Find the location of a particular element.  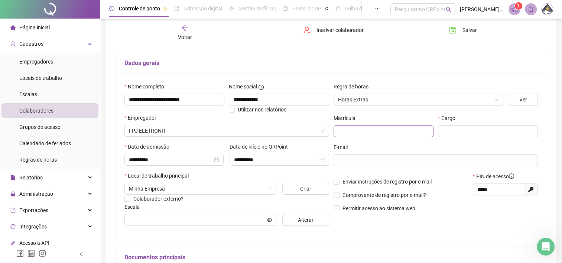

span: Locais de trabalho is located at coordinates (40, 78).